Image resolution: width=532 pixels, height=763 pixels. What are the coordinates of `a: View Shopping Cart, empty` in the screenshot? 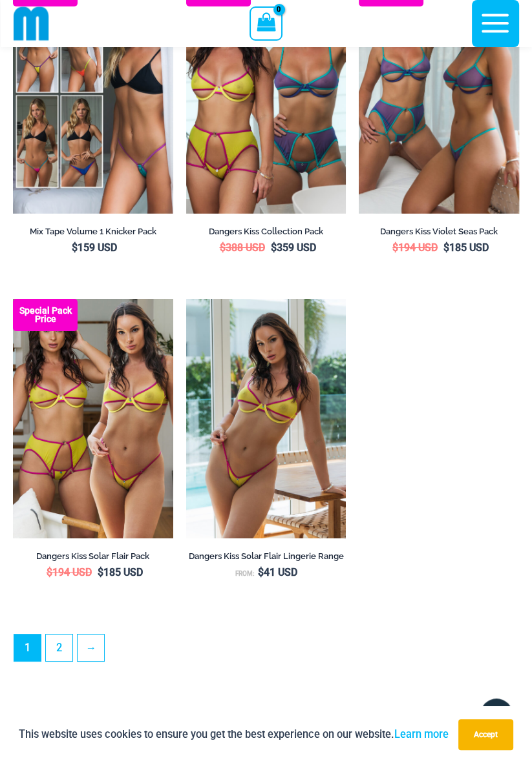 It's located at (266, 23).